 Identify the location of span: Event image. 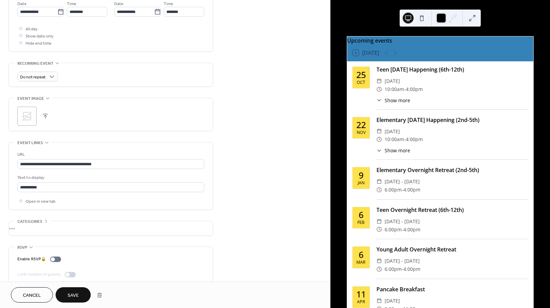
(31, 99).